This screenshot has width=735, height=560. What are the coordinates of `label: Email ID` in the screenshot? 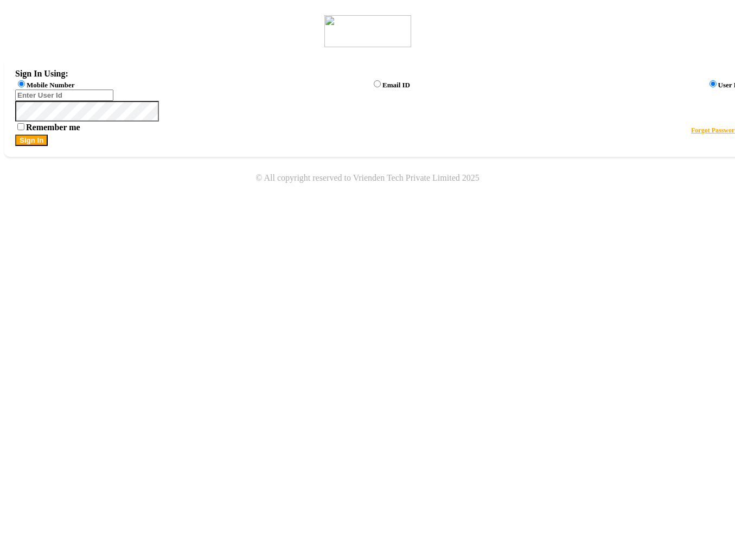 It's located at (396, 84).